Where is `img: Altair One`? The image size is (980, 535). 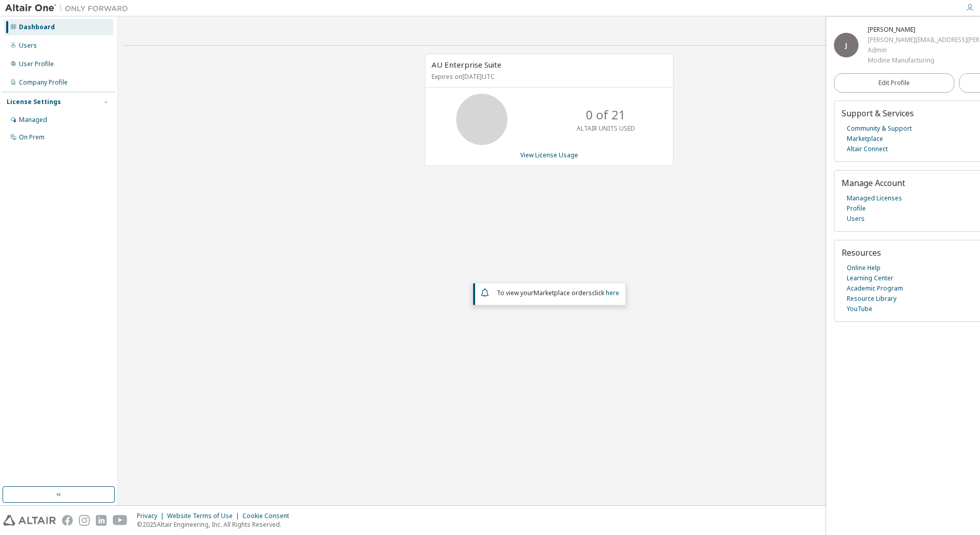 img: Altair One is located at coordinates (69, 8).